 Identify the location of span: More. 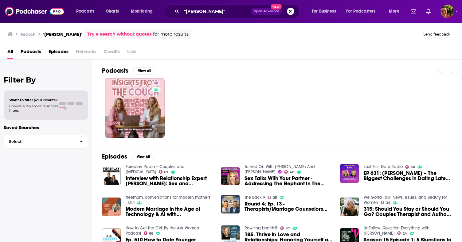
(394, 11).